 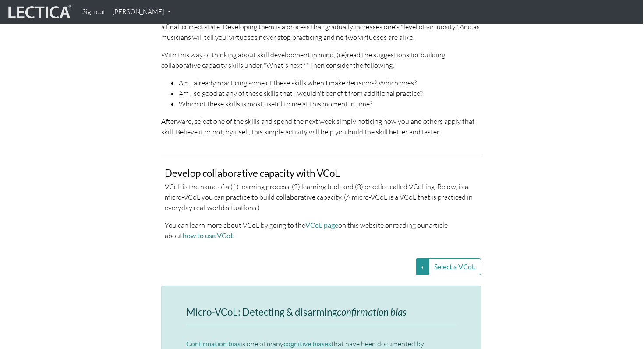 I want to click on a: cognitive biases, so click(x=307, y=344).